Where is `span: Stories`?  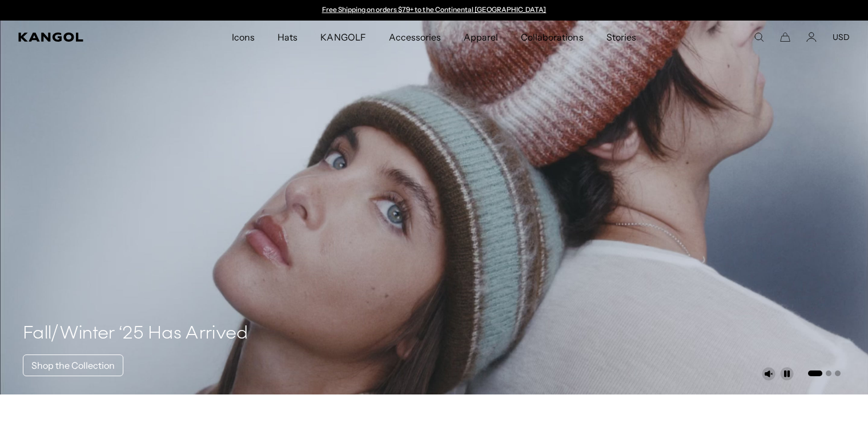 span: Stories is located at coordinates (621, 37).